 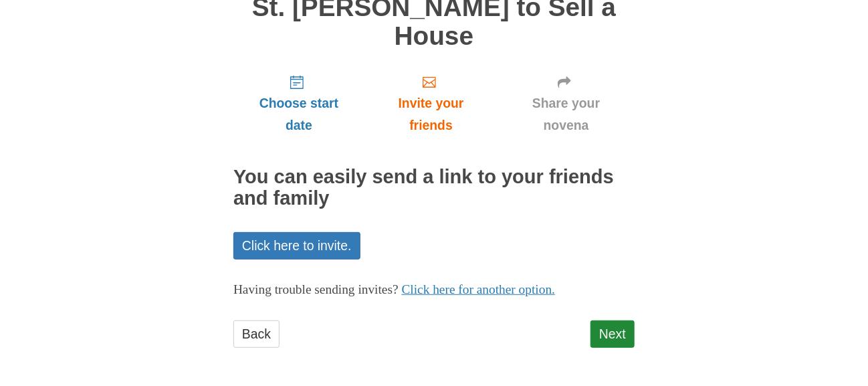 What do you see at coordinates (479, 289) in the screenshot?
I see `a: Click here for another option.` at bounding box center [479, 289].